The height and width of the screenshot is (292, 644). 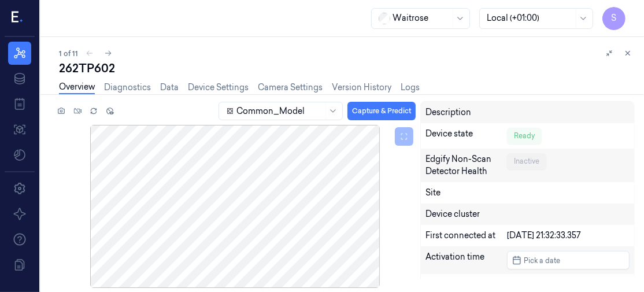 What do you see at coordinates (409, 87) in the screenshot?
I see `a: Logs` at bounding box center [409, 87].